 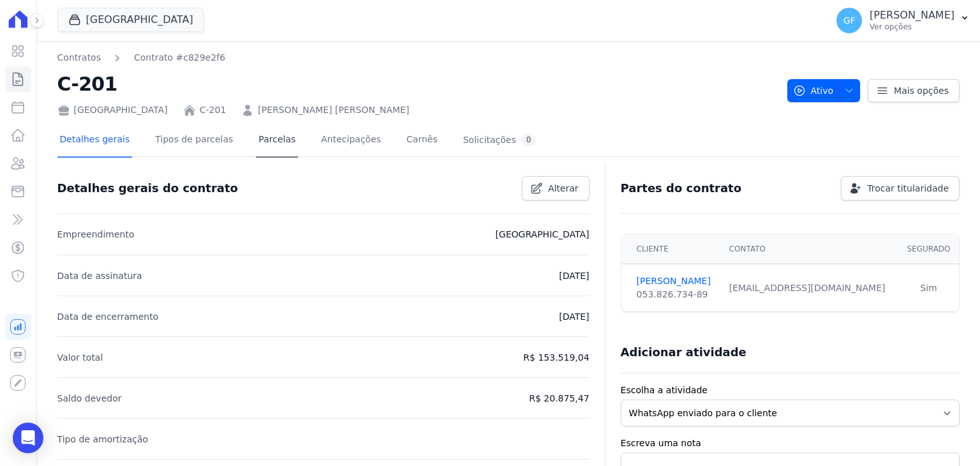 I want to click on td: Sim, so click(x=929, y=288).